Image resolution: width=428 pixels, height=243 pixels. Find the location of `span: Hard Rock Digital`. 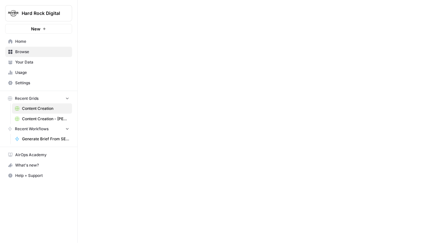

span: Hard Rock Digital is located at coordinates (41, 13).